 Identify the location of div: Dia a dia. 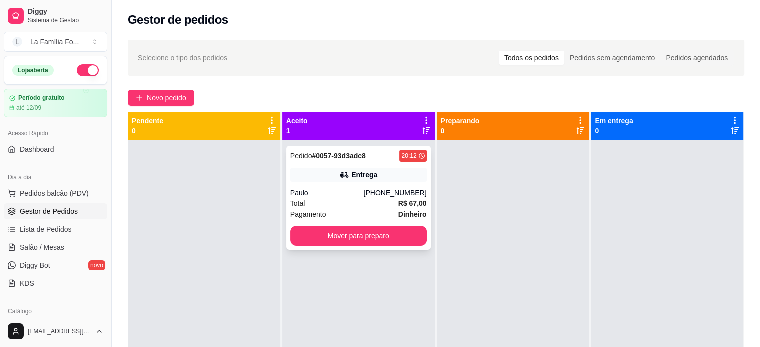
(55, 177).